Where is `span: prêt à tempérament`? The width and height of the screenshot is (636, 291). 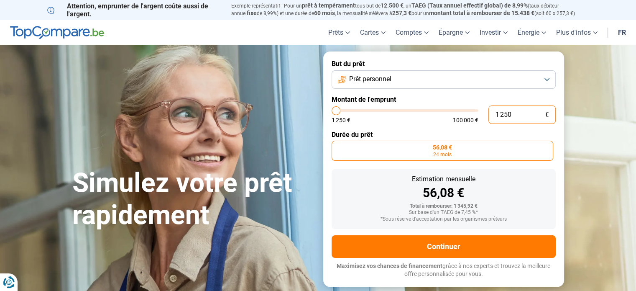 span: prêt à tempérament is located at coordinates (328, 5).